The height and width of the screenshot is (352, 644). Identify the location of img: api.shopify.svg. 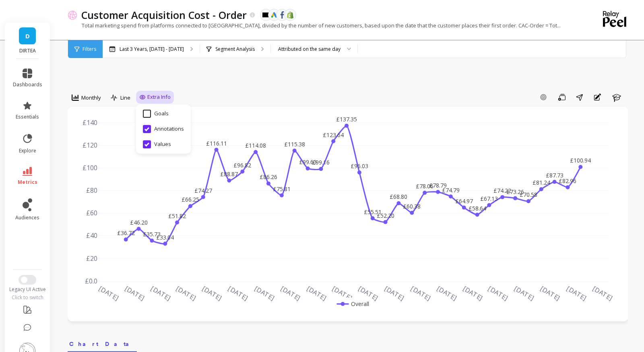
(290, 15).